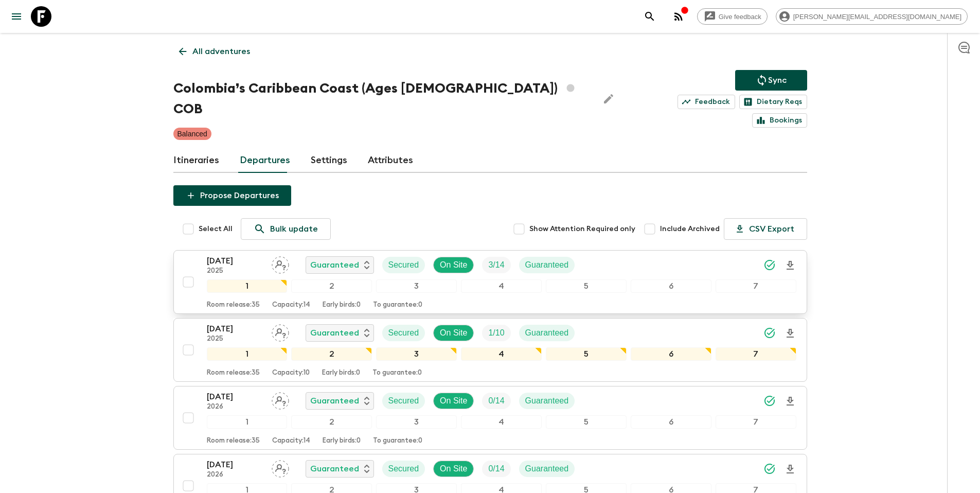 The image size is (980, 493). Describe the element at coordinates (771, 80) in the screenshot. I see `button: Sync adventure departures to the booking engine` at that location.